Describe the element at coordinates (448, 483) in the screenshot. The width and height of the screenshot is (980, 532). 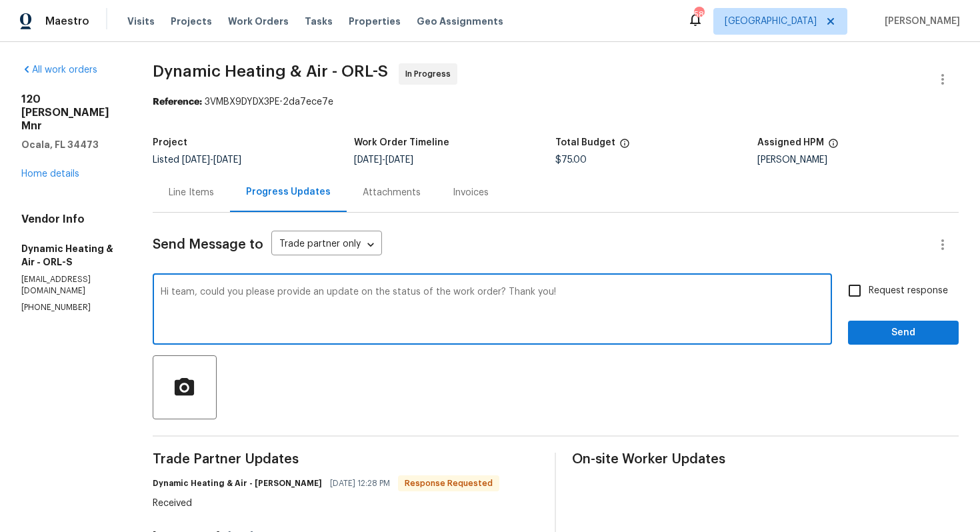
I see `span: Response Requested` at that location.